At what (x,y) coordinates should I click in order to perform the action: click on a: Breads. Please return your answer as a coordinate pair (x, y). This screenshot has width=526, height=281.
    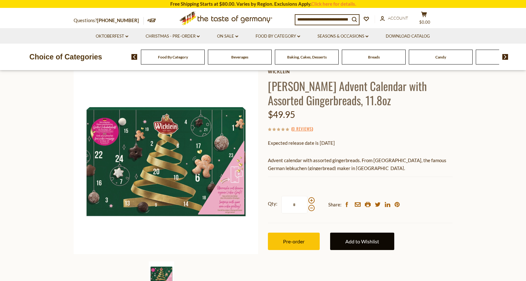
    Looking at the image, I should click on (374, 57).